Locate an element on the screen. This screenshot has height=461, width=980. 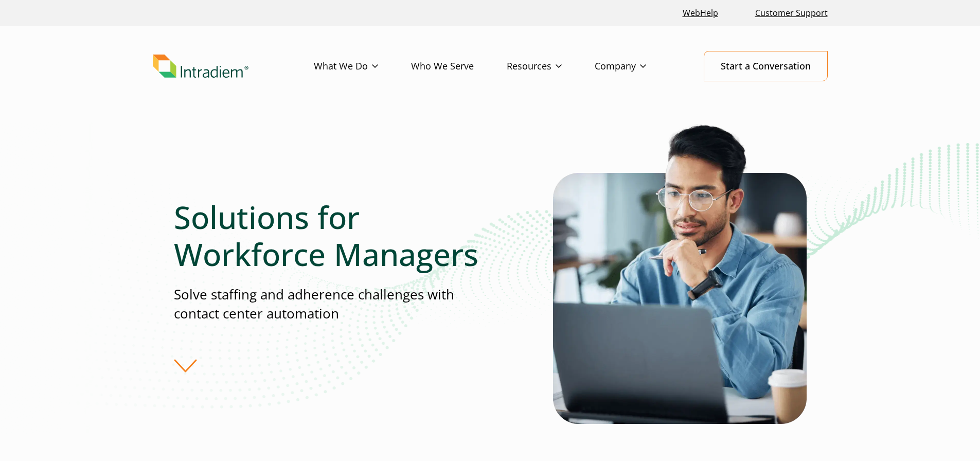
a: Resources is located at coordinates (550, 67).